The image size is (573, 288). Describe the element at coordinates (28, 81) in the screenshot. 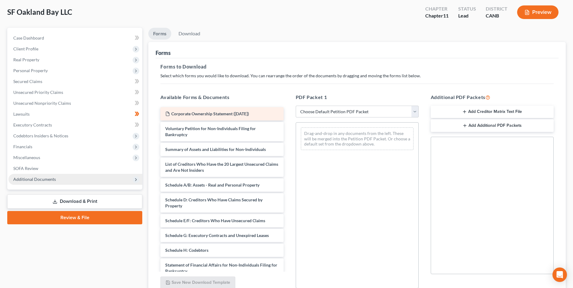

I see `span: Secured Claims` at that location.